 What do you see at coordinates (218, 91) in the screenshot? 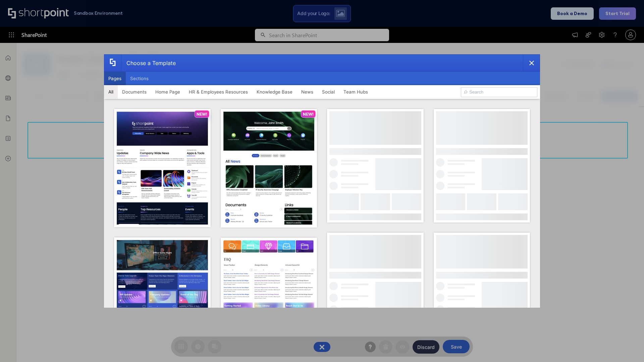
I see `button: HR & Employees Resources` at bounding box center [218, 91].